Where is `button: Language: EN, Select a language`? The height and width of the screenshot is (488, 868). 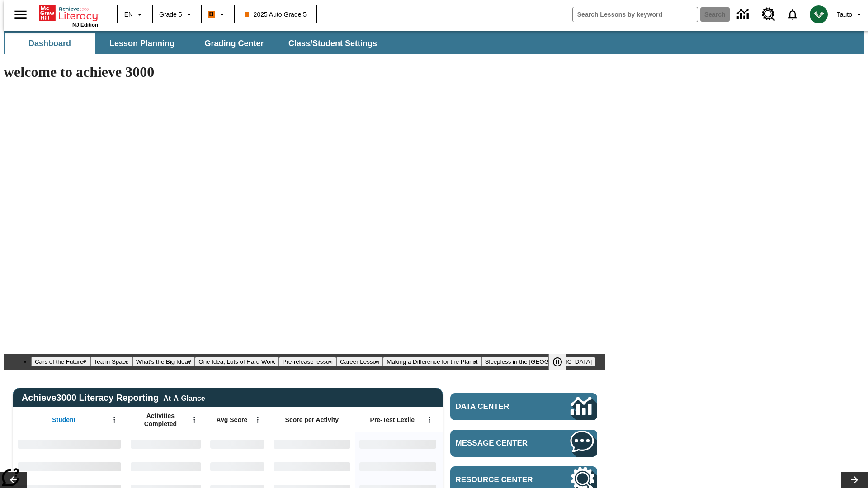 button: Language: EN, Select a language is located at coordinates (135, 15).